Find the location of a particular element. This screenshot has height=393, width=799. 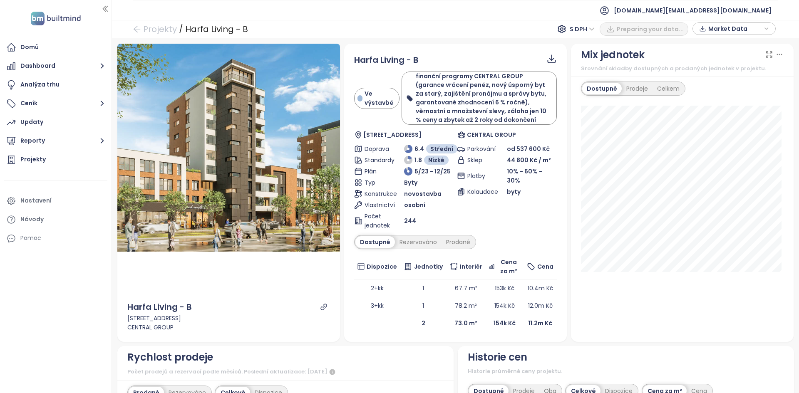

span: Kolaudace is located at coordinates (480, 192).